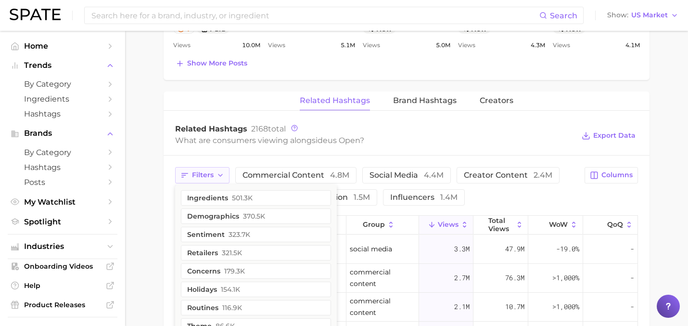 This screenshot has width=688, height=326. What do you see at coordinates (617, 175) in the screenshot?
I see `span: Columns` at bounding box center [617, 175].